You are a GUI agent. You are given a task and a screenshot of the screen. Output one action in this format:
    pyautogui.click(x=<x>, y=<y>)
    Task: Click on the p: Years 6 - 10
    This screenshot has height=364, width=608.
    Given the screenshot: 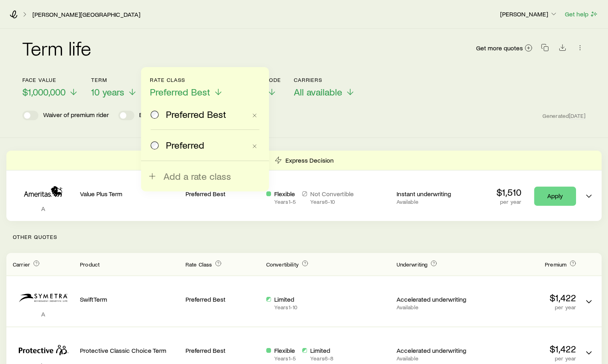 What is the action you would take?
    pyautogui.click(x=332, y=202)
    